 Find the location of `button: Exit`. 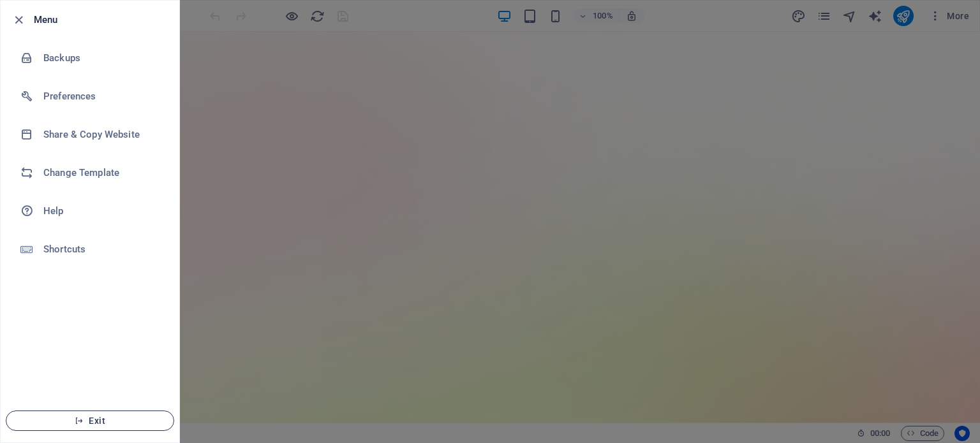

button: Exit is located at coordinates (90, 421).